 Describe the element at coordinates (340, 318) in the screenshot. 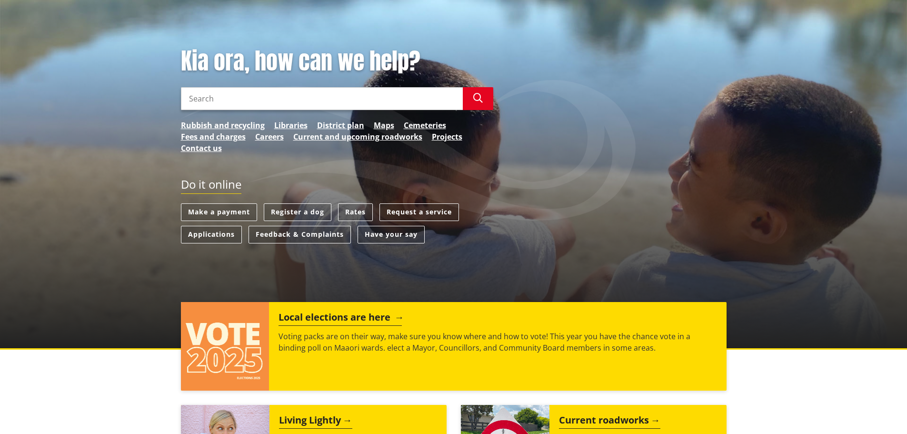

I see `h2: Local elections are here` at that location.